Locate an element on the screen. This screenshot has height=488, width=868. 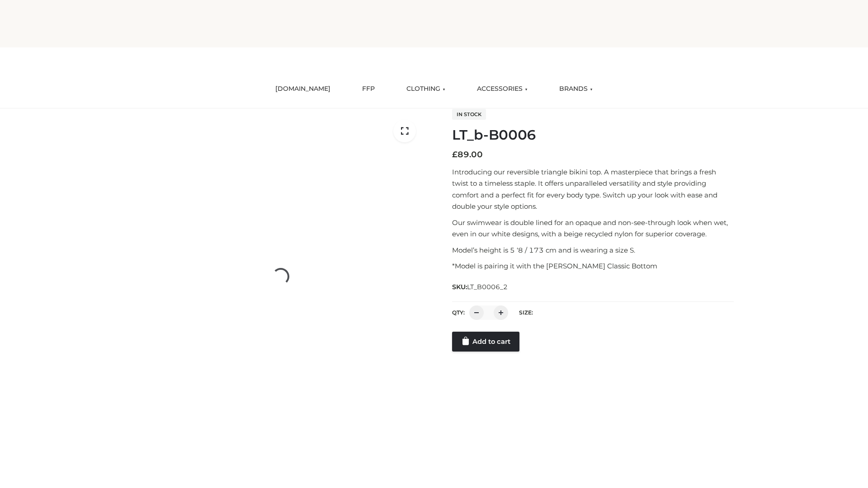
span: SKU: is located at coordinates (480, 287).